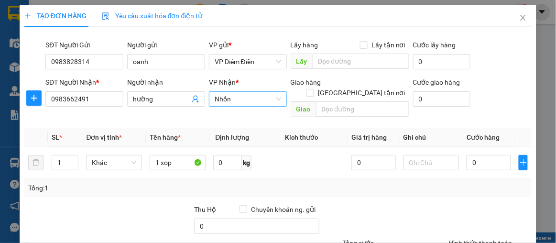  What do you see at coordinates (437, 82) in the screenshot?
I see `label: Cước giao hàng` at bounding box center [437, 82].